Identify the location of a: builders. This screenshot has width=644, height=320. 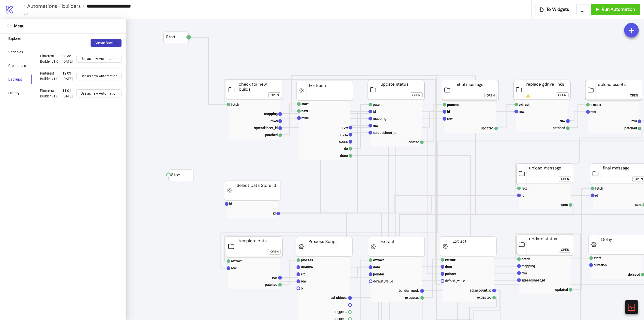
(73, 6).